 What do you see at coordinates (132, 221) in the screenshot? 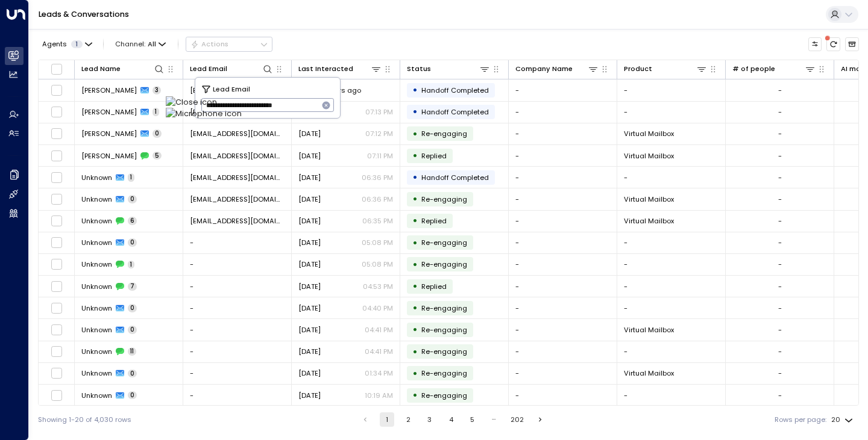
I see `span: 6` at bounding box center [132, 221].